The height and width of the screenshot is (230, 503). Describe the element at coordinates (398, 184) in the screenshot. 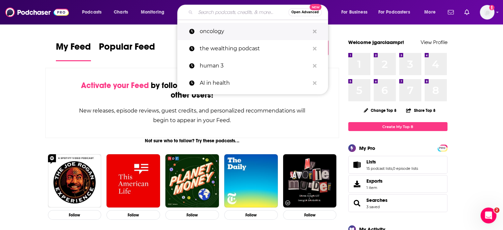

I see `a: Exports` at that location.